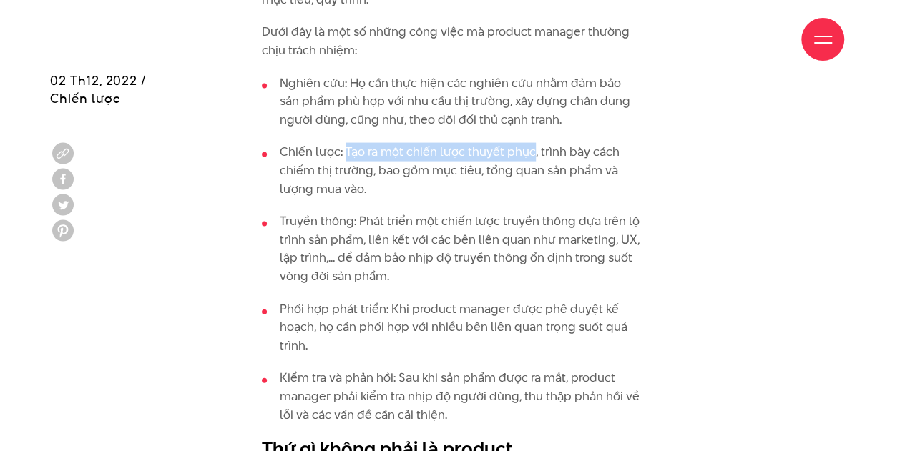 Image resolution: width=905 pixels, height=451 pixels. What do you see at coordinates (452, 396) in the screenshot?
I see `li: Kiểm tra và phản hồi: Sau khi sản phẩm được ra mắt, product manager phải kiểm tra nhịp độ người d...` at bounding box center [452, 396].